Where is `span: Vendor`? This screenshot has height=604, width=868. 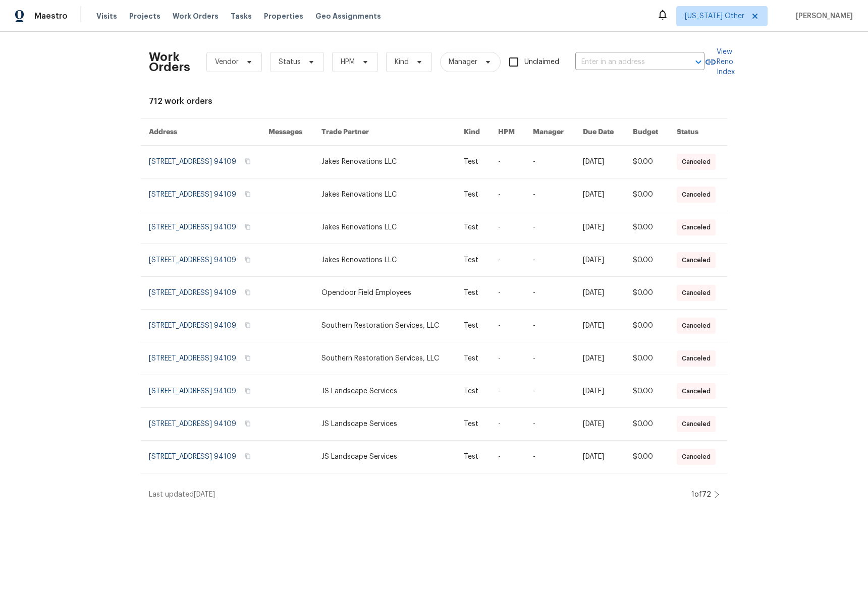
span: Vendor is located at coordinates (227, 62).